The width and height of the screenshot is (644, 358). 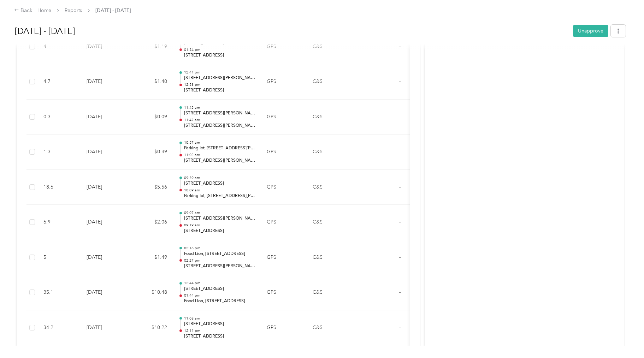 What do you see at coordinates (44, 10) in the screenshot?
I see `a: Home` at bounding box center [44, 10].